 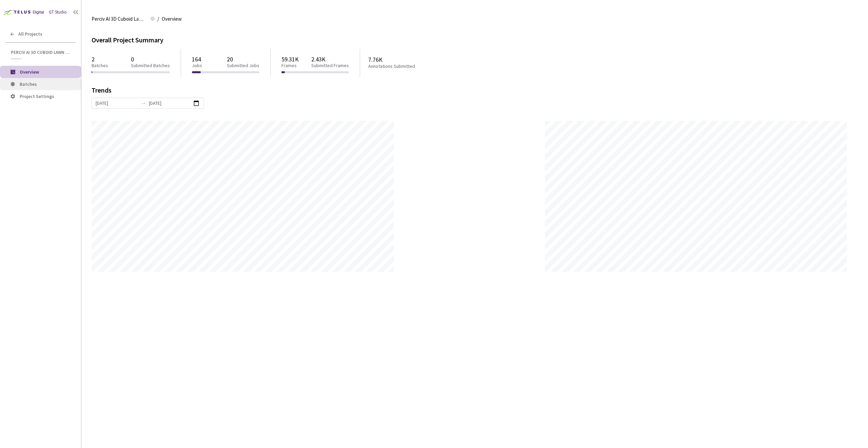 I want to click on span: Batches, so click(x=28, y=84).